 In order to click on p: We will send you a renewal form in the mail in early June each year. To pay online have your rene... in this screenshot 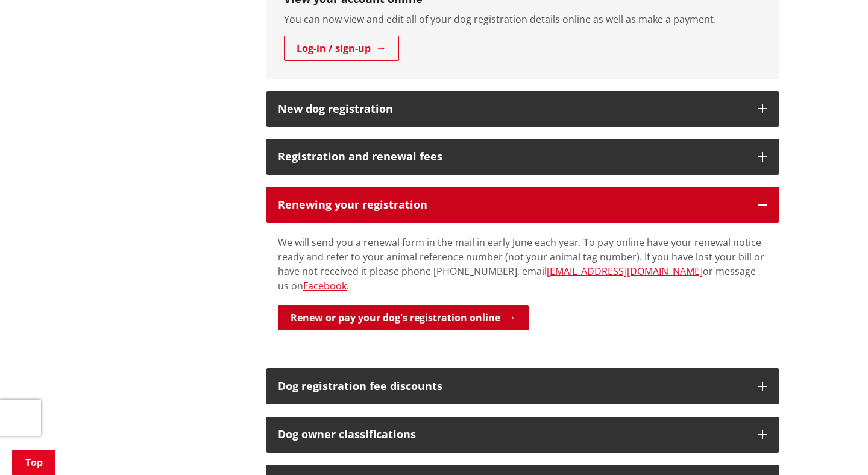, I will do `click(522, 264)`.